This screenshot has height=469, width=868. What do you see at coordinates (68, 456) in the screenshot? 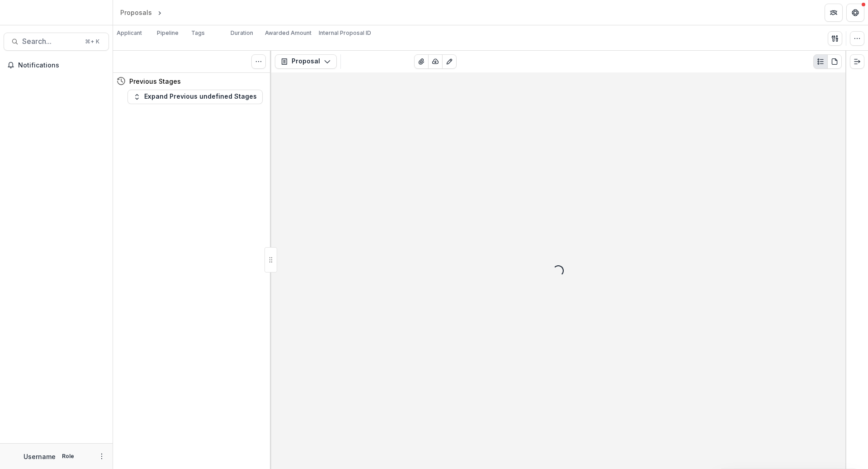
I see `p: Role` at bounding box center [68, 456].